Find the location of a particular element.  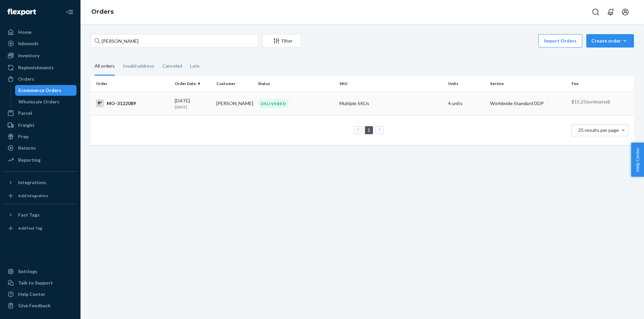

a: Talk to Support is located at coordinates (40, 283).